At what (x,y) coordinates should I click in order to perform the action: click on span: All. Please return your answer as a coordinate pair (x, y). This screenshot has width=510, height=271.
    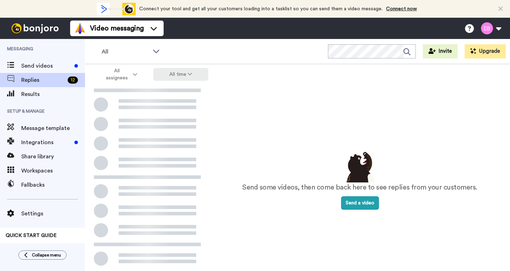
    Looking at the image, I should click on (125, 52).